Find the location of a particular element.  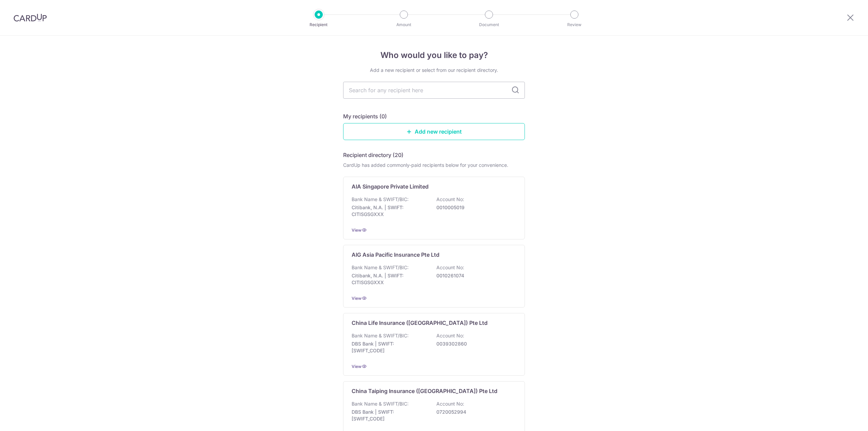

a: Add new recipient is located at coordinates (434, 132).